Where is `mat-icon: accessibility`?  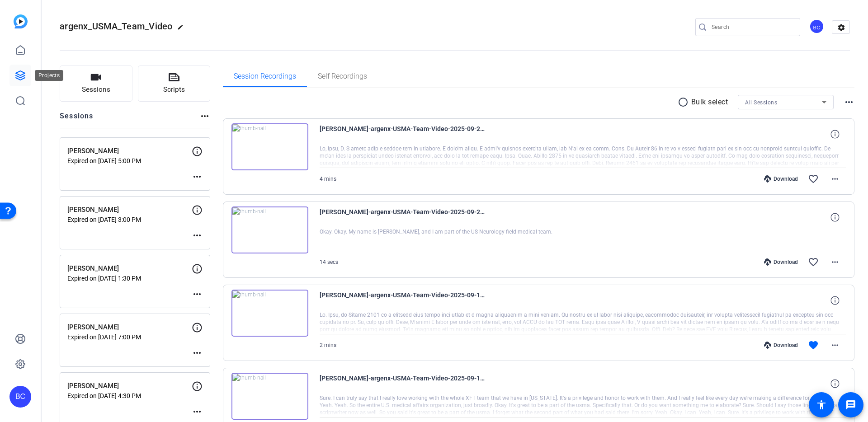 mat-icon: accessibility is located at coordinates (821, 405).